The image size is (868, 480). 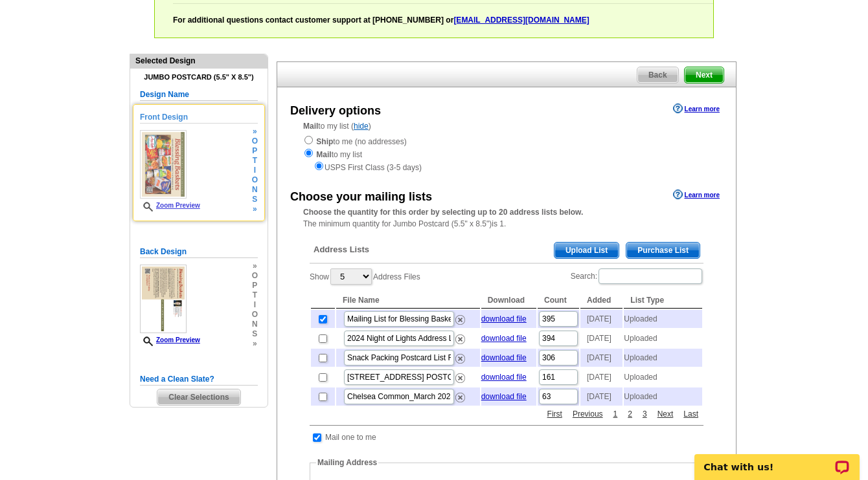 What do you see at coordinates (199, 117) in the screenshot?
I see `h5: Front Design` at bounding box center [199, 117].